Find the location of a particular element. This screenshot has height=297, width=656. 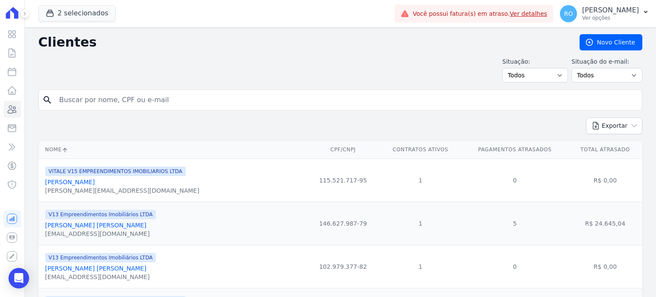

th: Total Atrasado is located at coordinates (605, 149).